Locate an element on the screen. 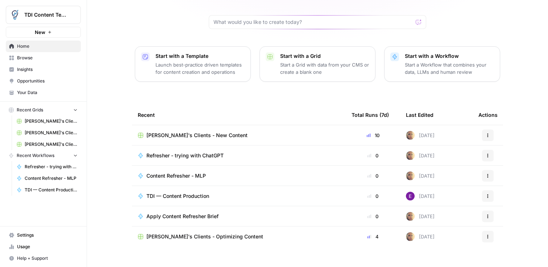 The image size is (548, 267). button: New is located at coordinates (43, 32).